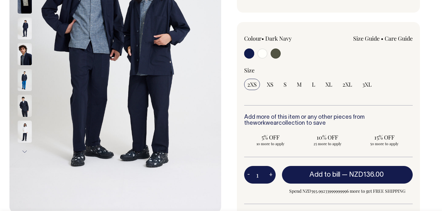  I want to click on a: Care Guide, so click(399, 38).